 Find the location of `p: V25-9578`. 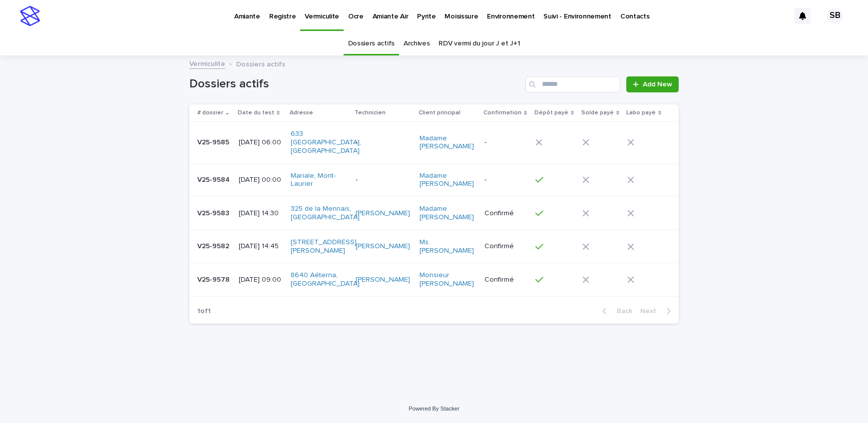

p: V25-9578 is located at coordinates (214, 278).